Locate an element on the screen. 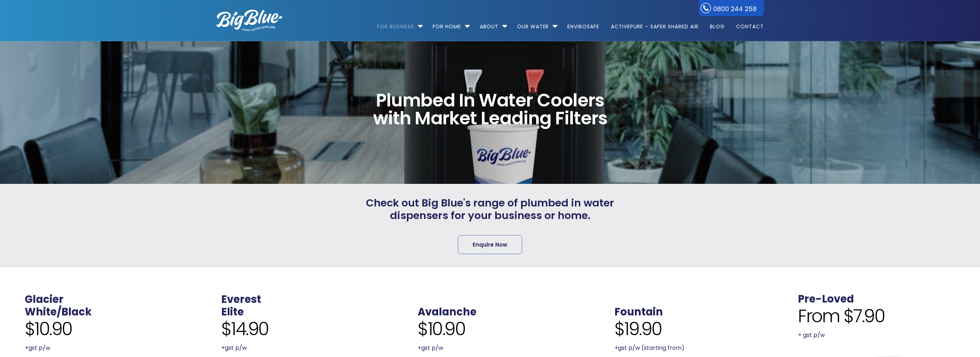 Image resolution: width=980 pixels, height=357 pixels. a: Elite is located at coordinates (232, 312).